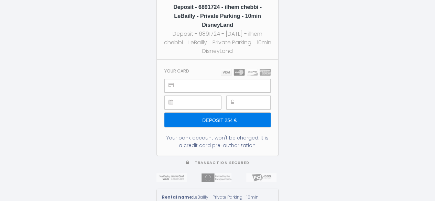  What do you see at coordinates (177, 197) in the screenshot?
I see `strong: Rental name:` at bounding box center [177, 197].